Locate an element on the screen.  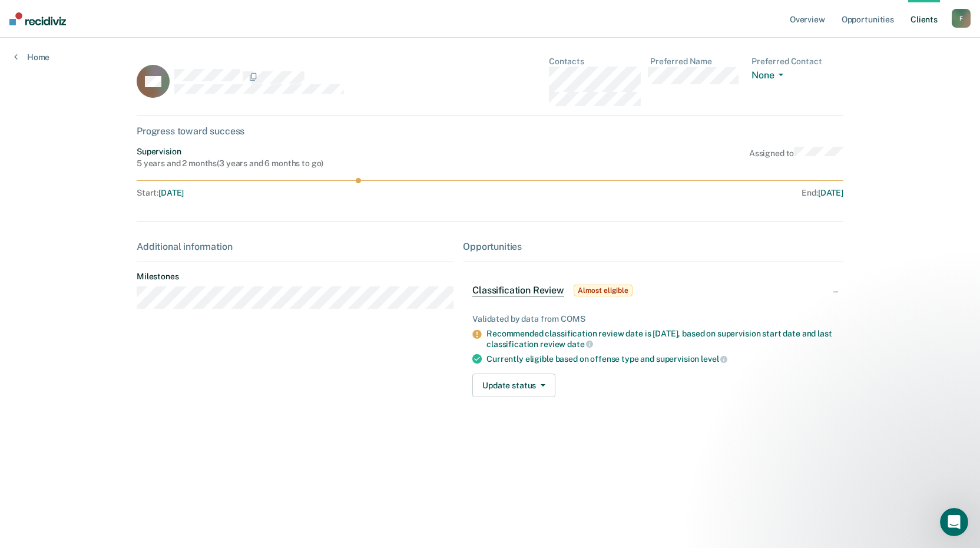
div: Assigned to is located at coordinates (796, 158).